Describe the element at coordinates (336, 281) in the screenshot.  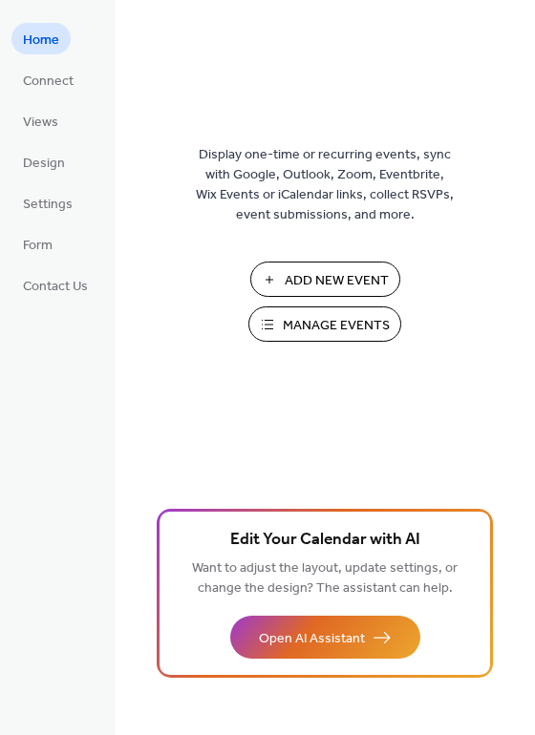
I see `span: Add New Event` at that location.